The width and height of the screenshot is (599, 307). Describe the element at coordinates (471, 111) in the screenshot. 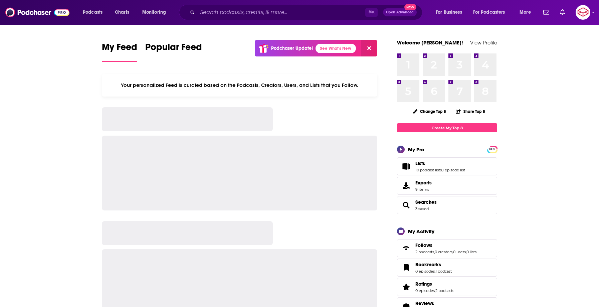

I see `button: Share Top 8` at that location.